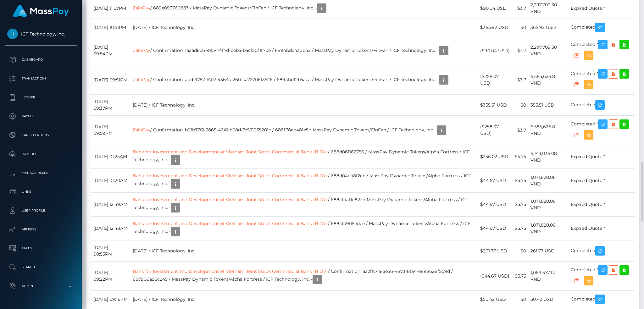 The height and width of the screenshot is (309, 644). I want to click on td: $365.92 USD, so click(495, 28).